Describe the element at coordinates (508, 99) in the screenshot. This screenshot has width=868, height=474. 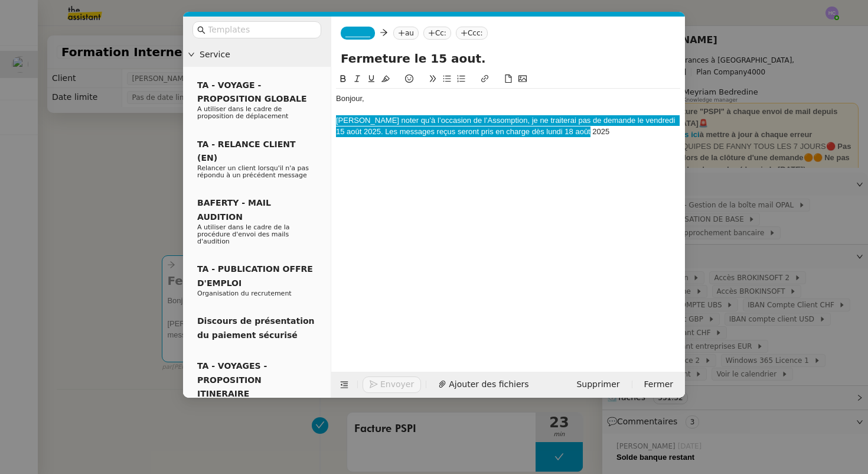
I see `div: Bonjour,` at that location.